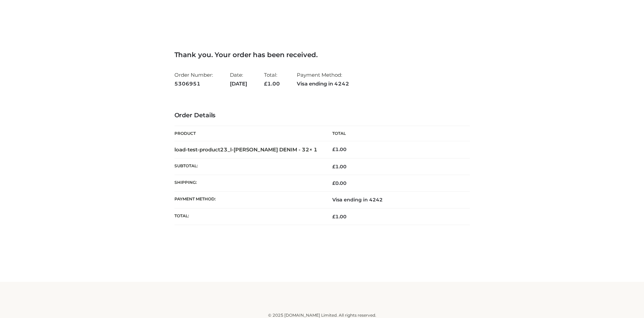 The height and width of the screenshot is (318, 644). Describe the element at coordinates (248, 166) in the screenshot. I see `th: Subtotal:` at that location.